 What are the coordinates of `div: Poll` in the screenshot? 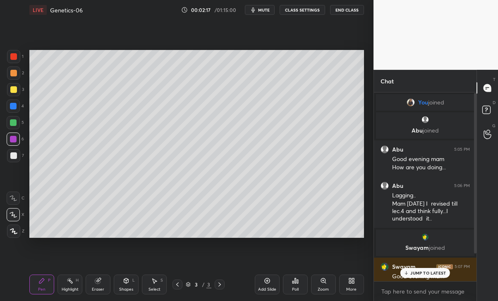 It's located at (295, 290).